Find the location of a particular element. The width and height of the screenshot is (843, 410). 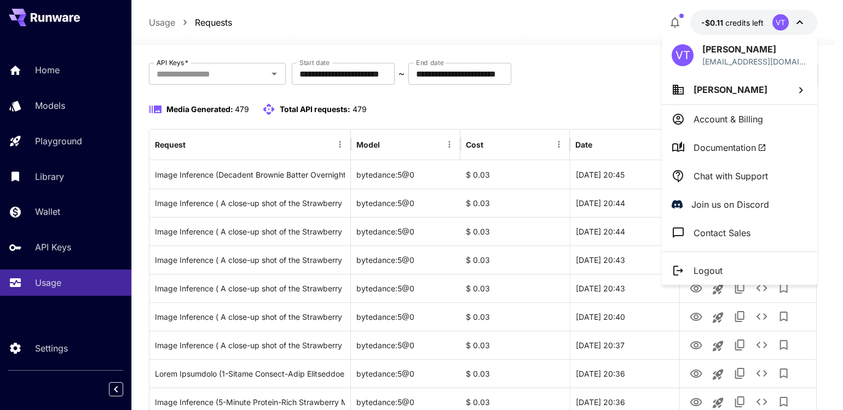

div: viky@scooprangers.ca is located at coordinates (755, 61).